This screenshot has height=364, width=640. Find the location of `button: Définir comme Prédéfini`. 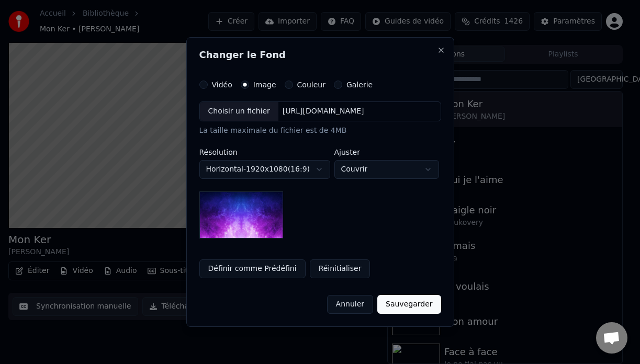

button: Définir comme Prédéfini is located at coordinates (252, 269).